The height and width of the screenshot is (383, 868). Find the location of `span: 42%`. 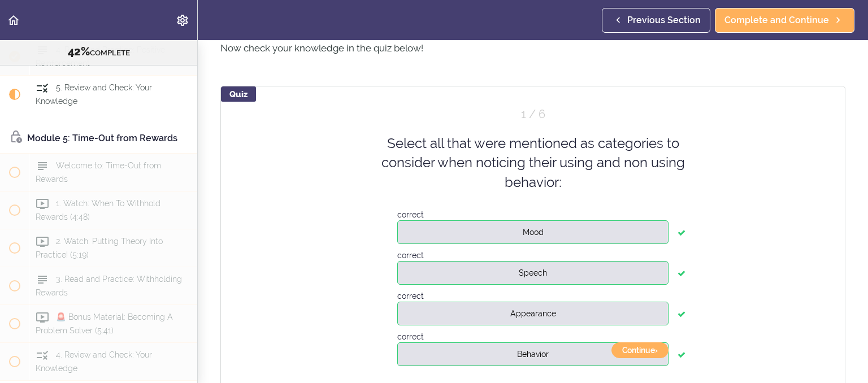

span: 42% is located at coordinates (78, 51).